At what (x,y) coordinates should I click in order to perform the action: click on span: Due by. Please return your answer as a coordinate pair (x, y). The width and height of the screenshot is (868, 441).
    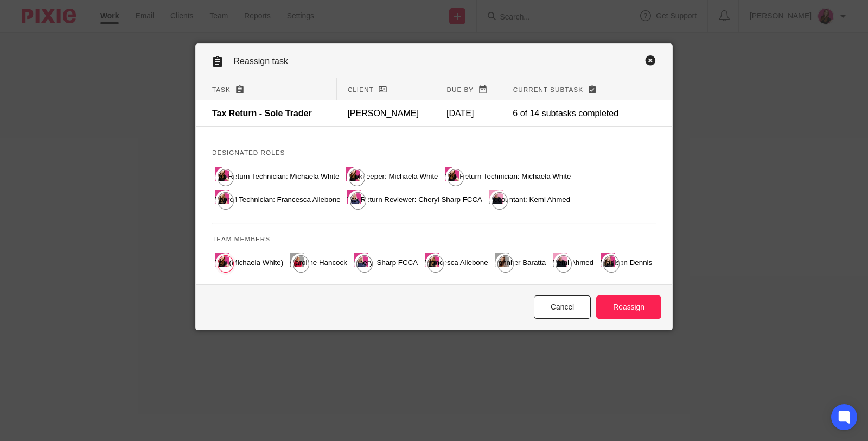
    Looking at the image, I should click on (453, 88).